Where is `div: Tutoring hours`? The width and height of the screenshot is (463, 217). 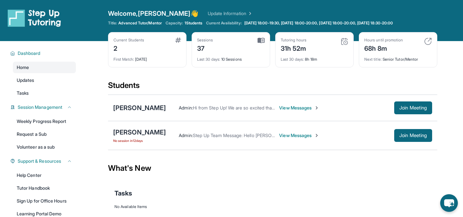
div: Tutoring hours is located at coordinates (293, 40).